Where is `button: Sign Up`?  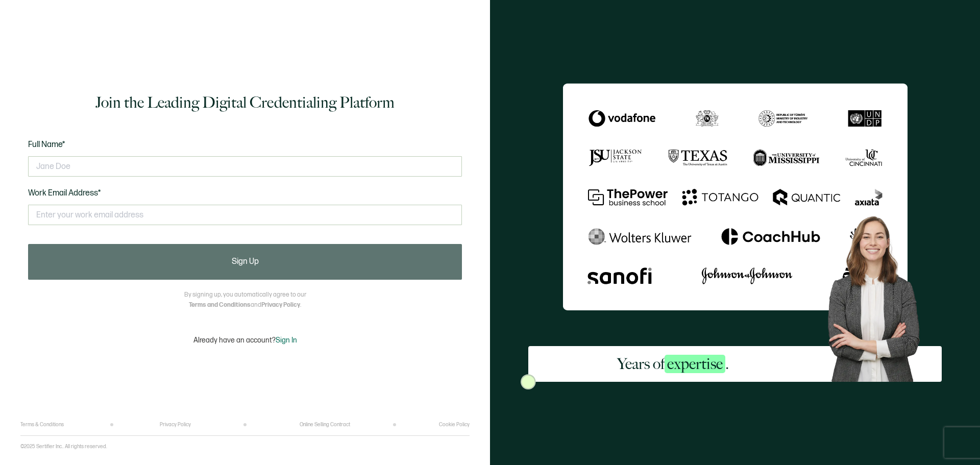
button: Sign Up is located at coordinates (245, 262).